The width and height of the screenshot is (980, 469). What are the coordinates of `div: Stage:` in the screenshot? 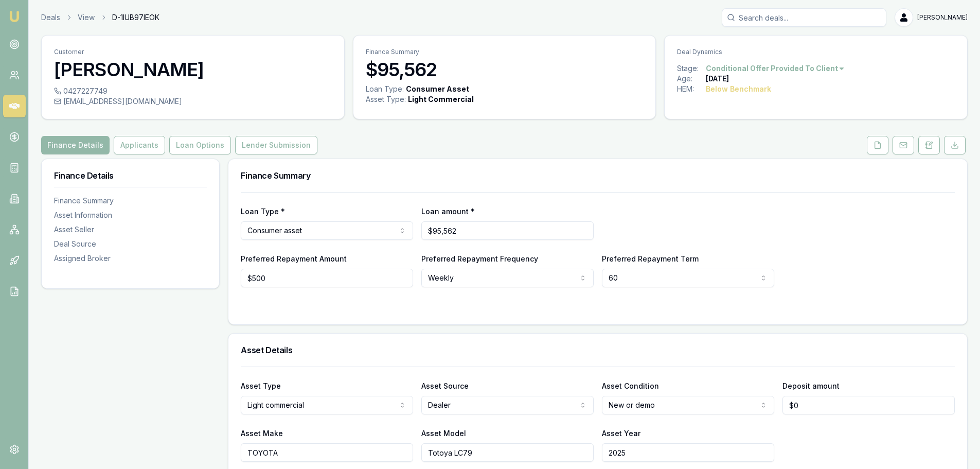 It's located at (692, 69).